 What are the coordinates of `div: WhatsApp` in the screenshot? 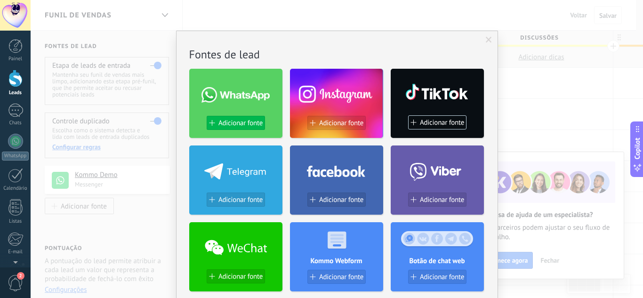 It's located at (15, 156).